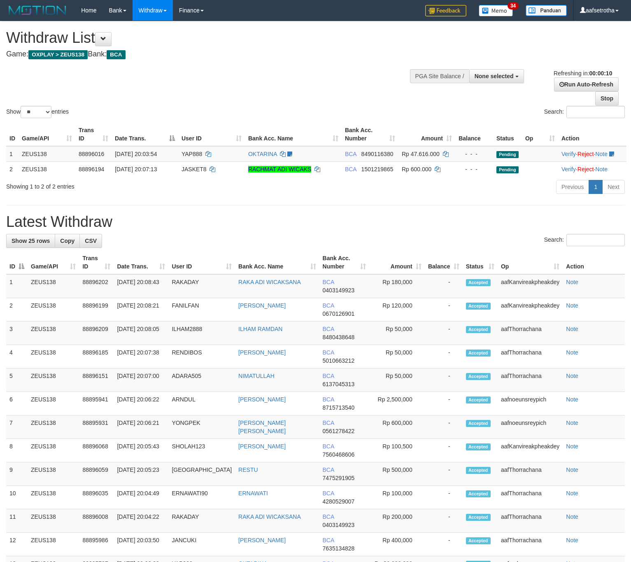  What do you see at coordinates (339, 478) in the screenshot?
I see `span: Copy 7475291905 to clipboard` at bounding box center [339, 478].